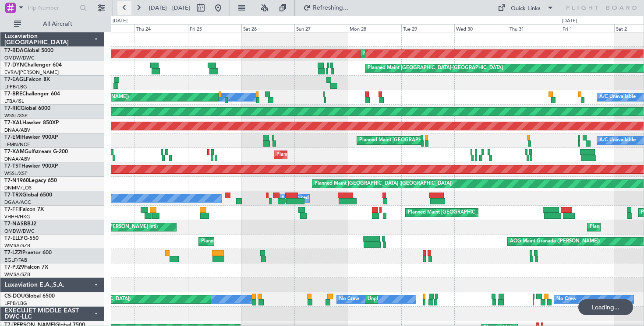 The image size is (644, 326). What do you see at coordinates (31, 166) in the screenshot?
I see `a: T7-TSTHawker 900XP` at bounding box center [31, 166].